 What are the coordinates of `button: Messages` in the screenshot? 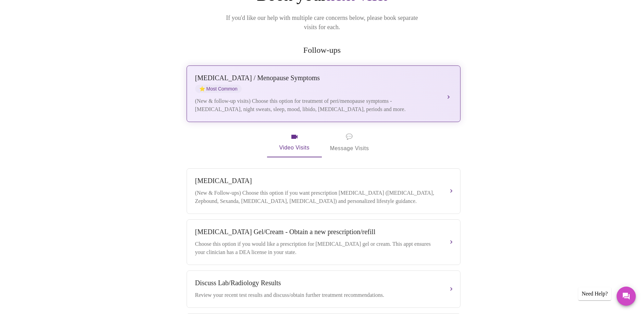 It's located at (627, 296).